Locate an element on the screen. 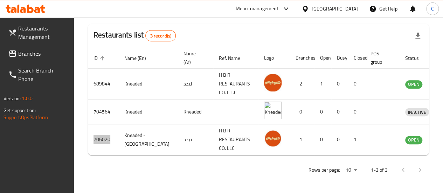  span: ID is located at coordinates (100, 58).